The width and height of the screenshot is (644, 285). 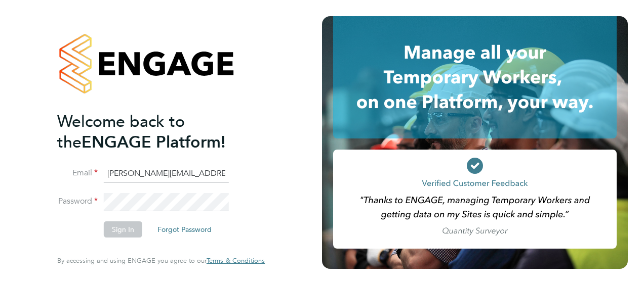 What do you see at coordinates (123, 230) in the screenshot?
I see `button: Sign In` at bounding box center [123, 230].